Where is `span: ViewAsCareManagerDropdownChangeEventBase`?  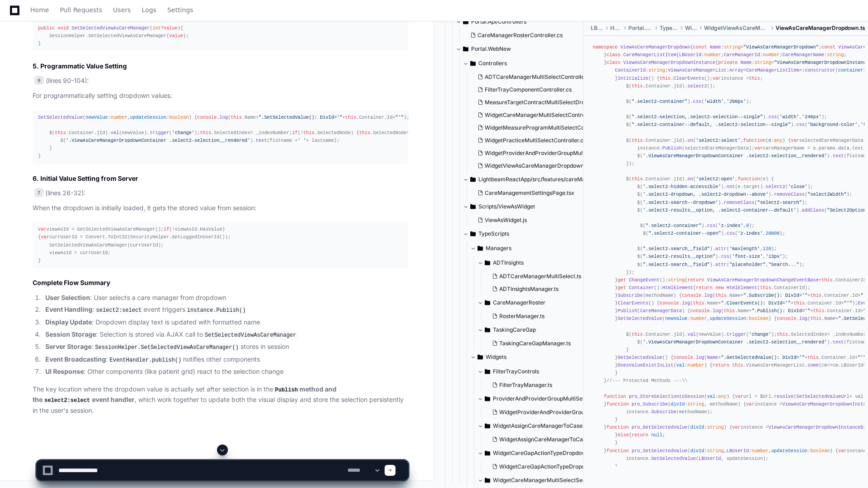 span: ViewAsCareManagerDropdownChangeEventBase is located at coordinates (763, 279).